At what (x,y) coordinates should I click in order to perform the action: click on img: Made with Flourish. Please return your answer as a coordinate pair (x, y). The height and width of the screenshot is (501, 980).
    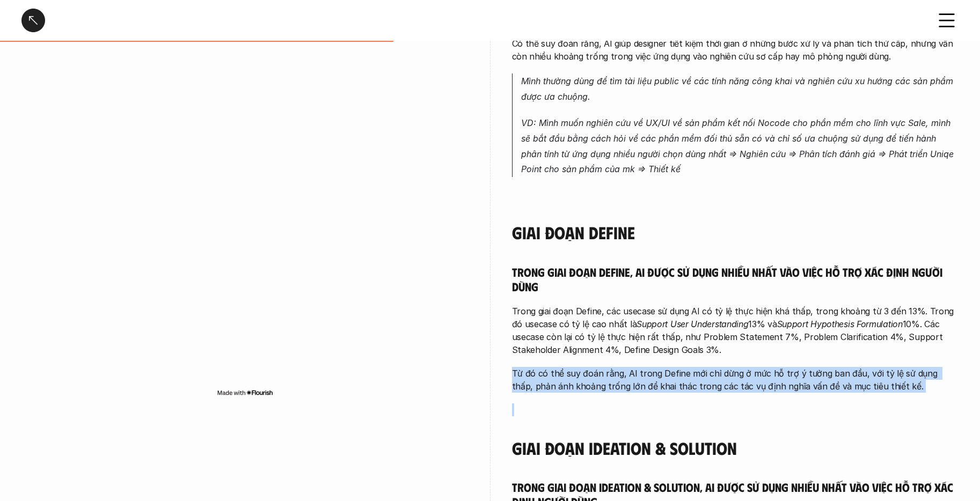
    Looking at the image, I should click on (245, 393).